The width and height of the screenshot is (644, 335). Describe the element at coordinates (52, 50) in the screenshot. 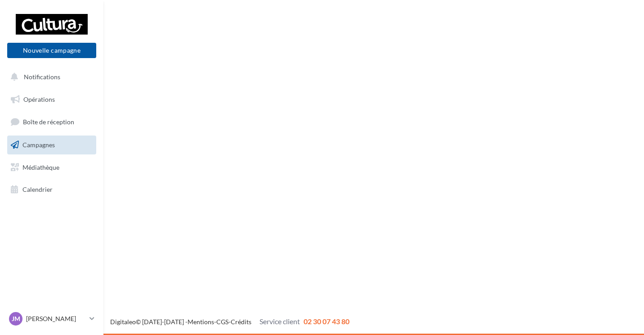

I see `button: Nouvelle campagne` at that location.